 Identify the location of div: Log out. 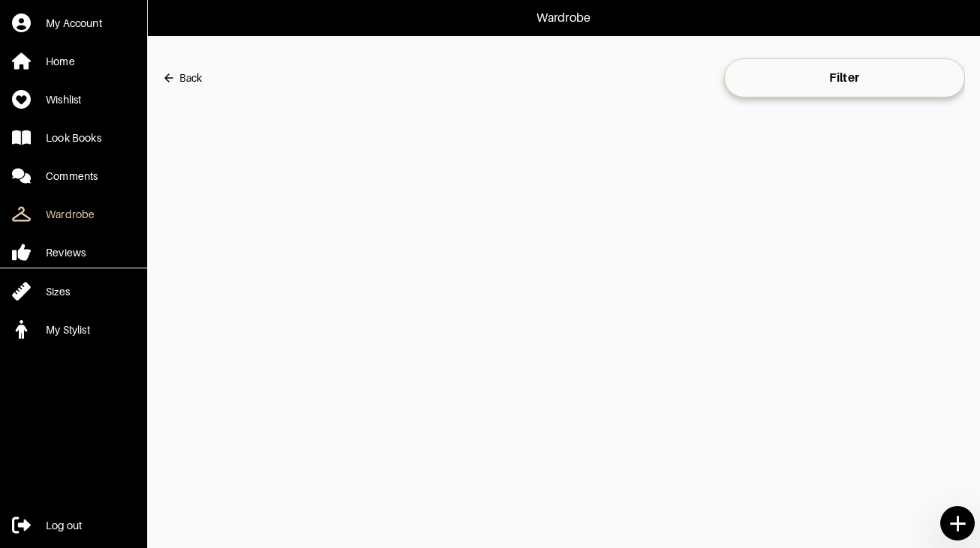
(64, 526).